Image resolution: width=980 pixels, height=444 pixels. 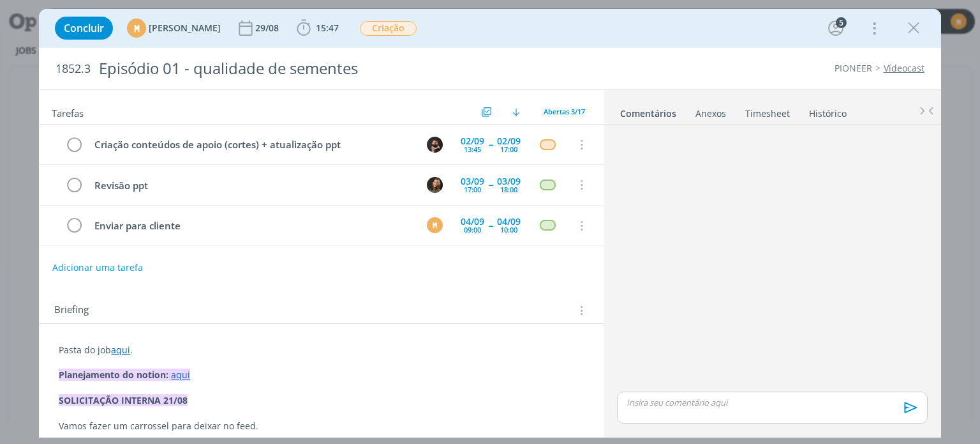 I want to click on button: 5, so click(x=836, y=28).